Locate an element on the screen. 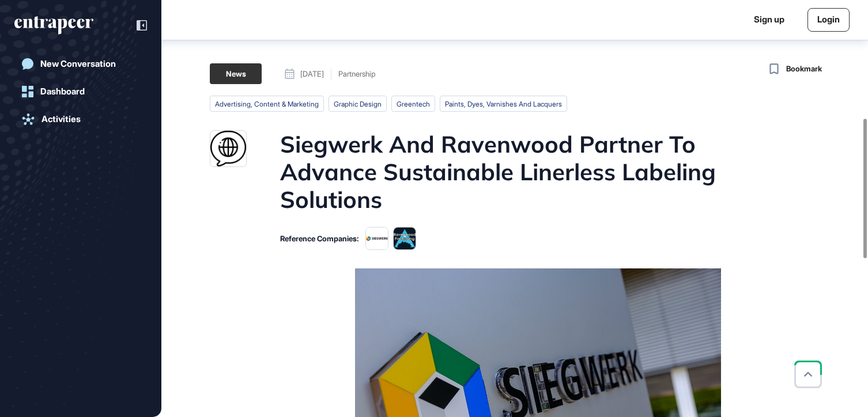 The width and height of the screenshot is (868, 417). li: greentech is located at coordinates (413, 104).